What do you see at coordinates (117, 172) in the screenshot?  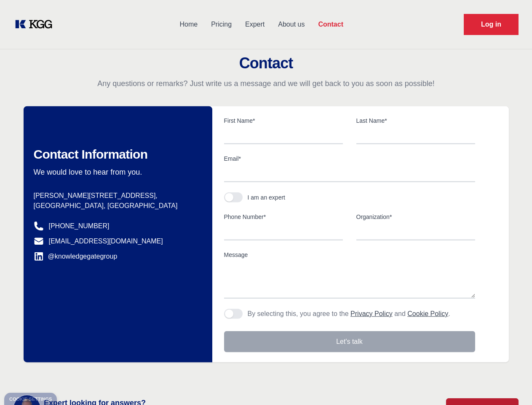 I see `p: We would love to hear from you.` at bounding box center [117, 172].